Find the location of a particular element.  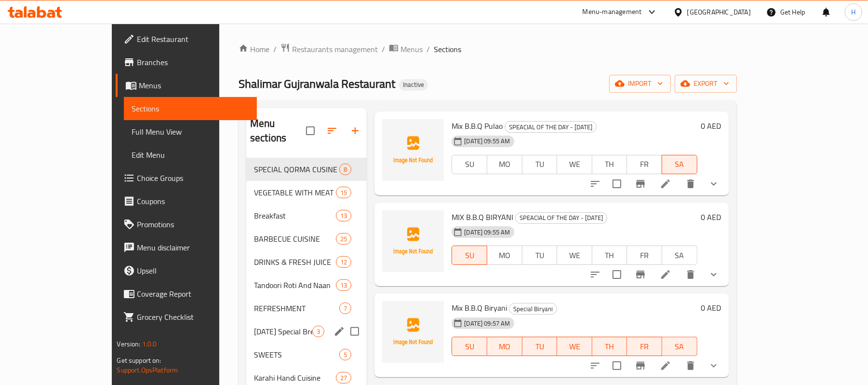

a: Sections is located at coordinates (191, 109).